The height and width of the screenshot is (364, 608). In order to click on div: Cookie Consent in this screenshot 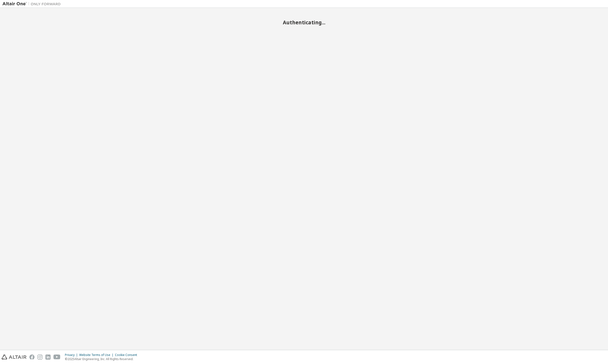, I will do `click(127, 355)`.